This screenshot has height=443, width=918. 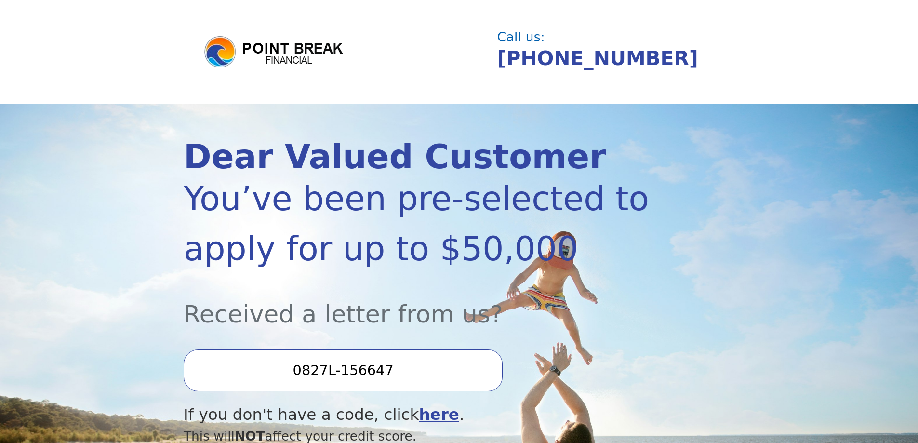 What do you see at coordinates (343, 370) in the screenshot?
I see `input: Enter your Offer Code:` at bounding box center [343, 370].